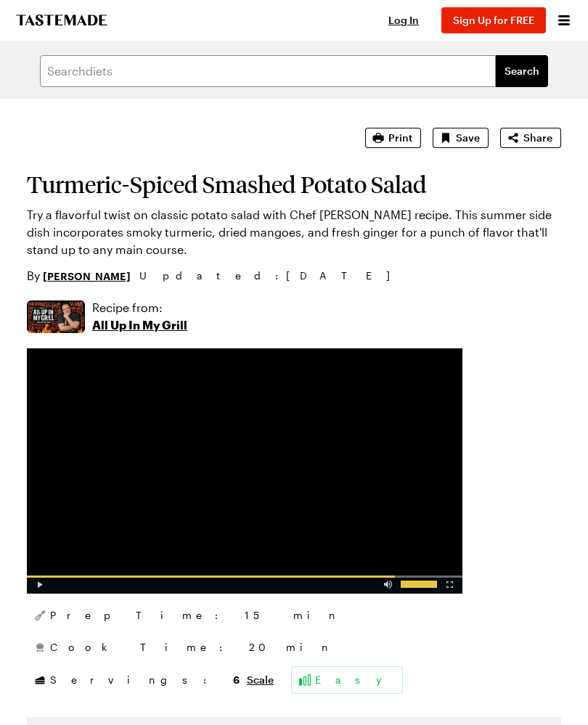 The width and height of the screenshot is (588, 725). What do you see at coordinates (294, 184) in the screenshot?
I see `h1: Turmeric-Spiced Smashed Potato Salad` at bounding box center [294, 184].